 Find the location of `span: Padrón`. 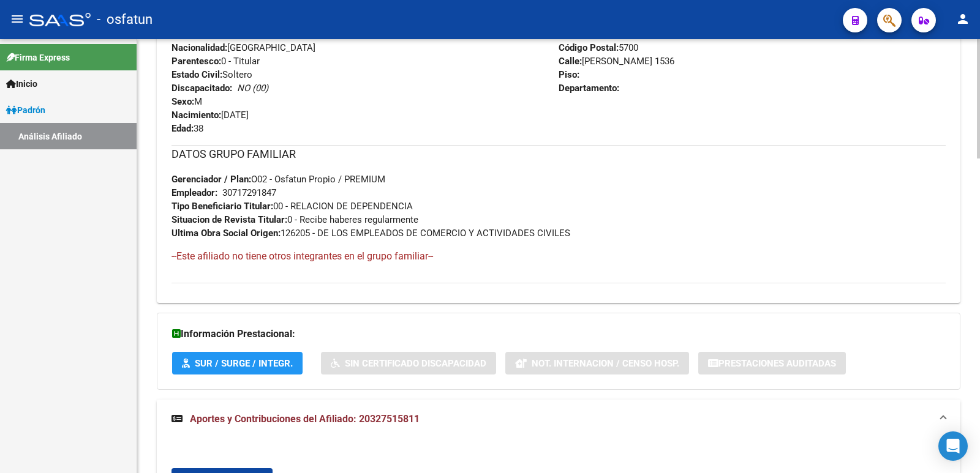

span: Padrón is located at coordinates (26, 110).